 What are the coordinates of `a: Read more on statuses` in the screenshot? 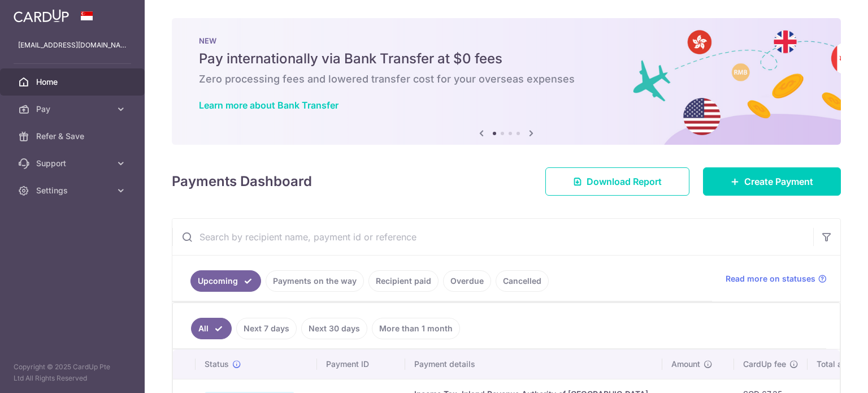 It's located at (776, 279).